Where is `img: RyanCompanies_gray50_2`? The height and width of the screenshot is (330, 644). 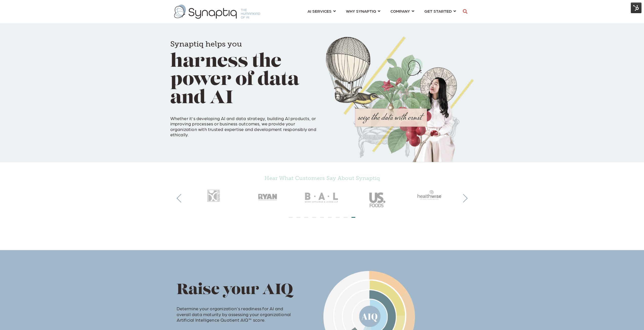
img: RyanCompanies_gray50_2 is located at coordinates (268, 195).